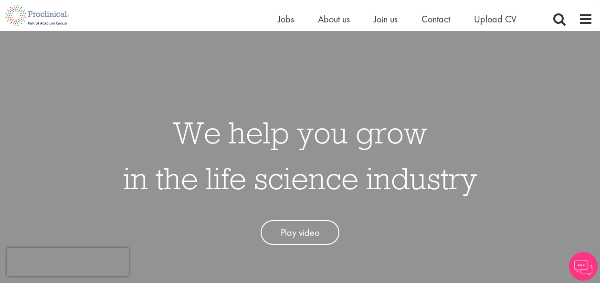 This screenshot has width=600, height=283. Describe the element at coordinates (300, 156) in the screenshot. I see `h1: We help you grow in the life science industry` at that location.